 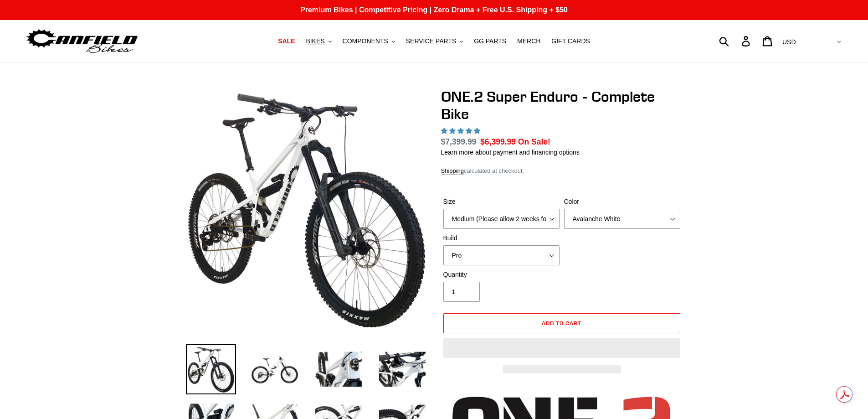 What do you see at coordinates (461, 131) in the screenshot?
I see `span: 5.00 stars` at bounding box center [461, 131].